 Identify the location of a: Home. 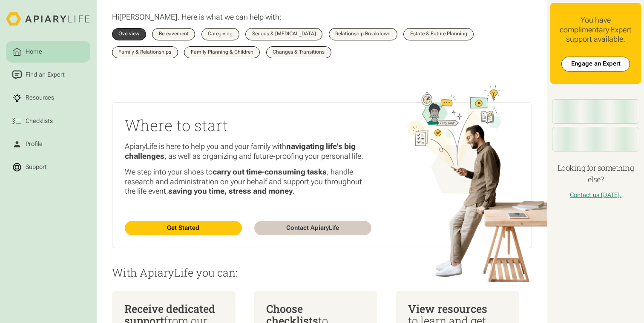
(48, 51).